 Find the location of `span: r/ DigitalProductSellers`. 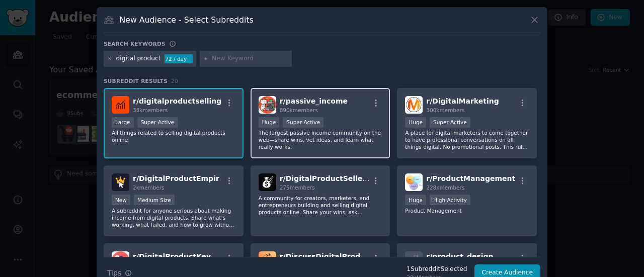

span: r/ DigitalProductSellers is located at coordinates (325, 179).